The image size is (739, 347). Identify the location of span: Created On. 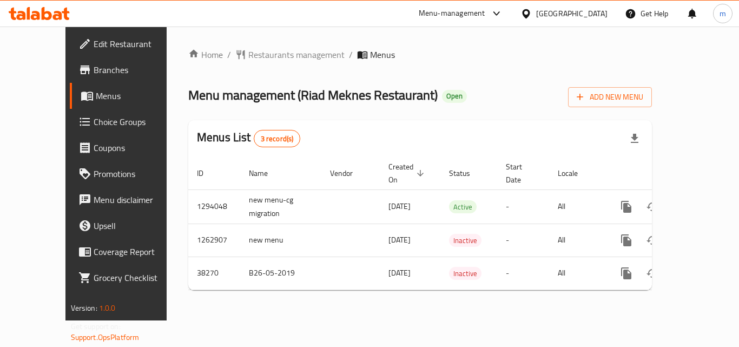
(408, 173).